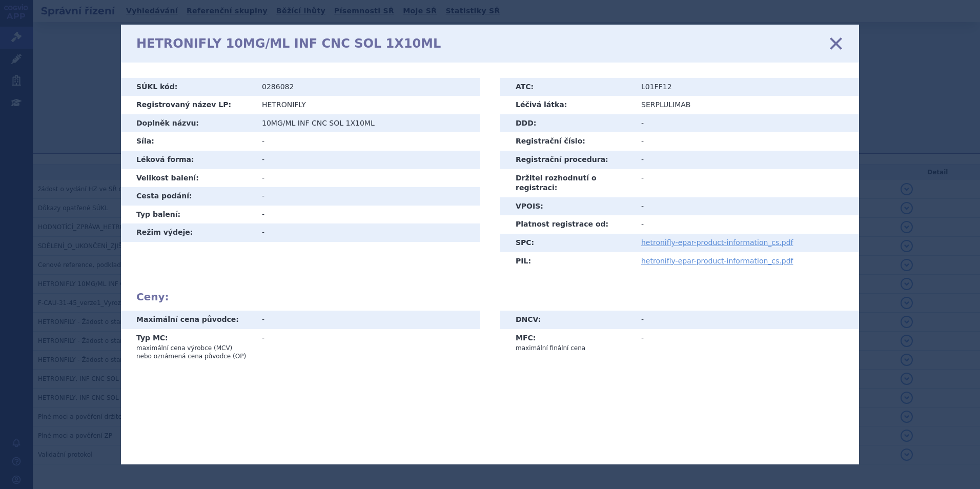 The height and width of the screenshot is (489, 980). What do you see at coordinates (567, 183) in the screenshot?
I see `th: Držitel rozhodnutí o registraci:` at bounding box center [567, 183].